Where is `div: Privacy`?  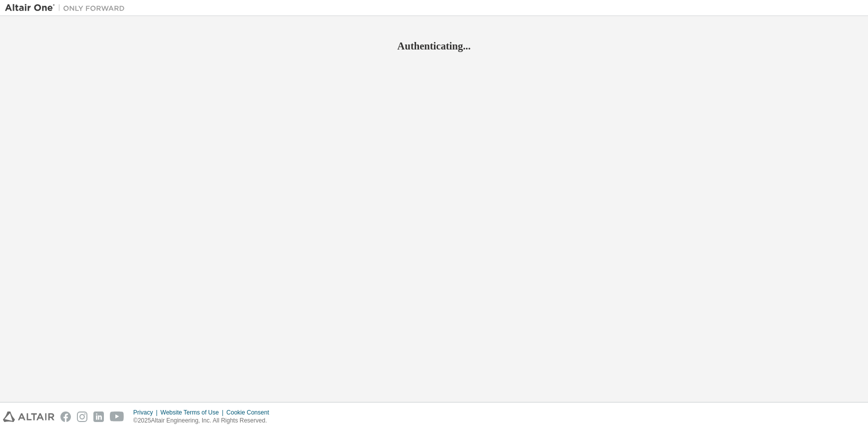 div: Privacy is located at coordinates (147, 413).